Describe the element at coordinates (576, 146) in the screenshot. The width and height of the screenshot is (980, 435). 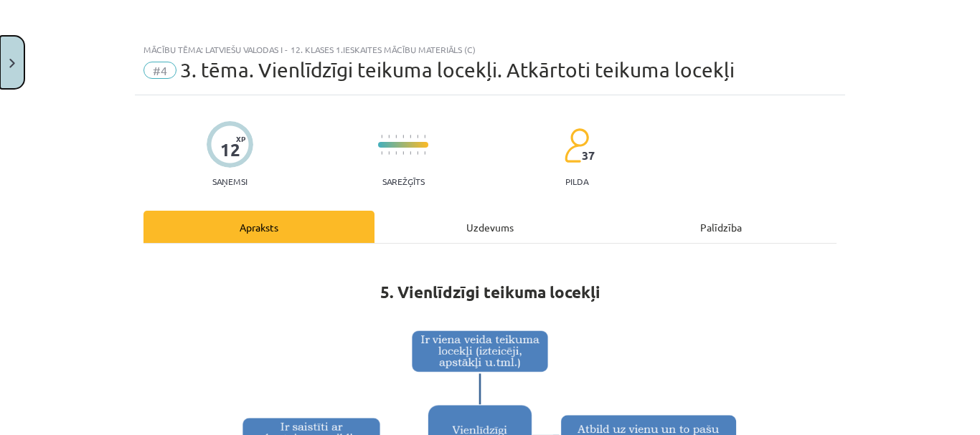
I see `img: students-c634bb4e5e11cddfef0936a35e636f08e4e9abd3cc4e673bd6f9a4125e45ecb1.svg` at that location.